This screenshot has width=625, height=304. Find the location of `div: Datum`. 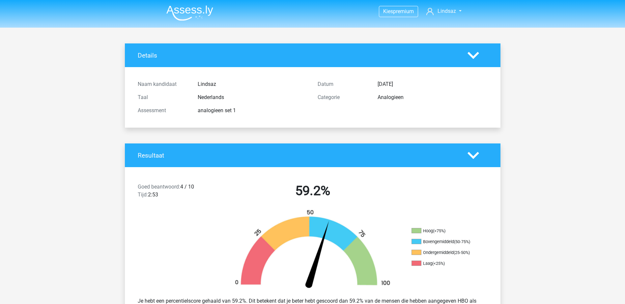

div: Datum is located at coordinates (342, 84).